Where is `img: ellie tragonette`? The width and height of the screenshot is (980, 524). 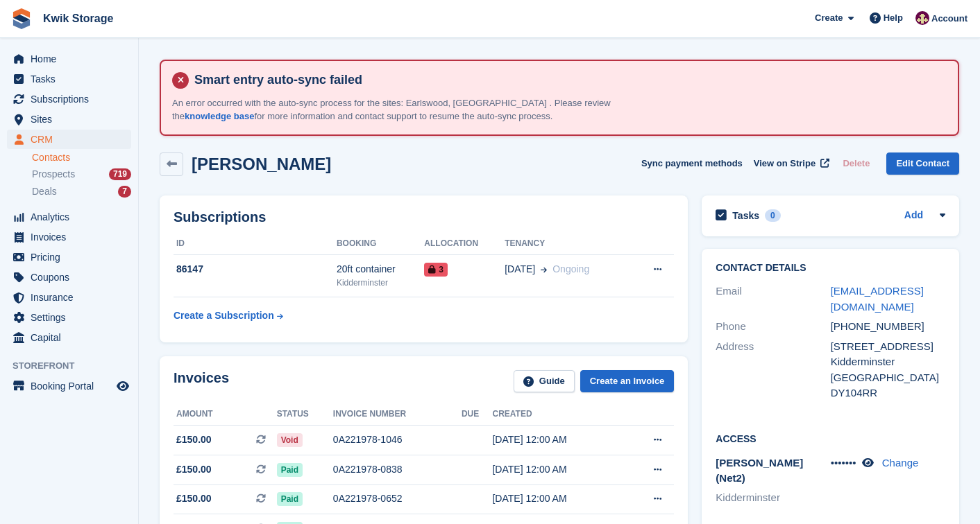
img: ellie tragonette is located at coordinates (922, 18).